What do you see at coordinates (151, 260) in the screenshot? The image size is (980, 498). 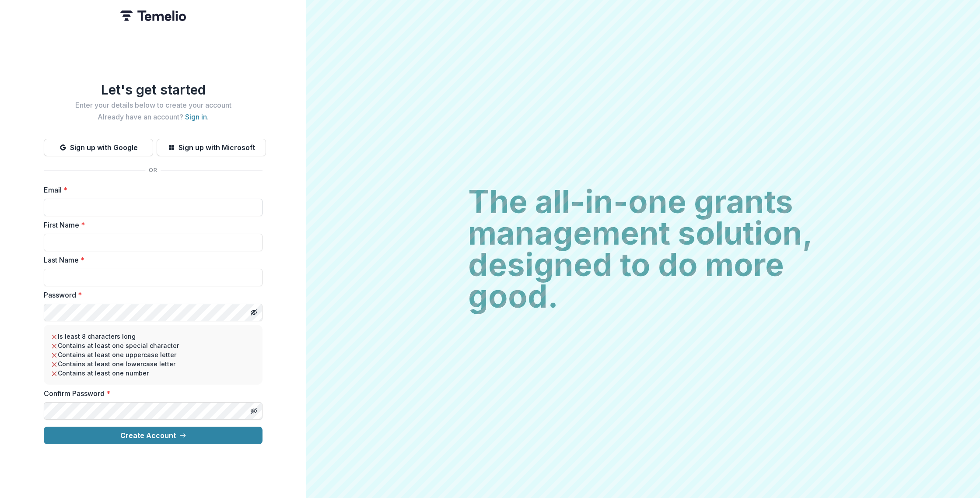 I see `label: Last Name` at bounding box center [151, 260].